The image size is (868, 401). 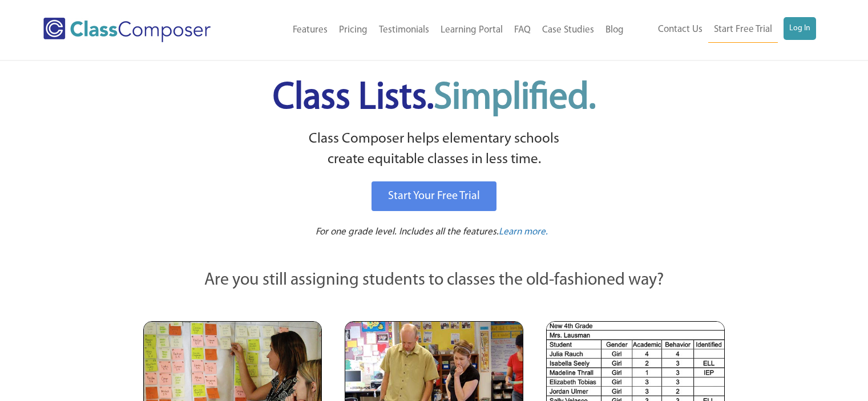 What do you see at coordinates (523, 232) in the screenshot?
I see `a: Learn more.` at bounding box center [523, 232].